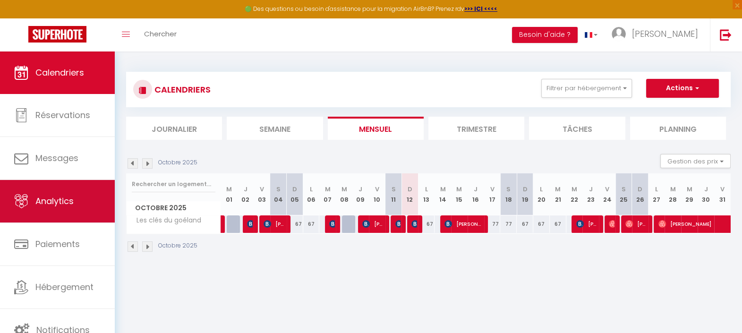 This screenshot has width=742, height=333. I want to click on th: 07, so click(327, 194).